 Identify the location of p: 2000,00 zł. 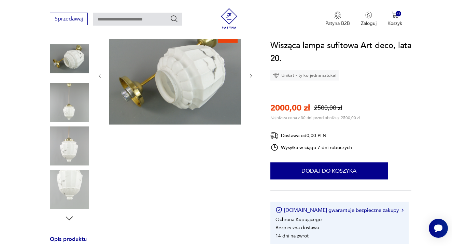
(290, 108).